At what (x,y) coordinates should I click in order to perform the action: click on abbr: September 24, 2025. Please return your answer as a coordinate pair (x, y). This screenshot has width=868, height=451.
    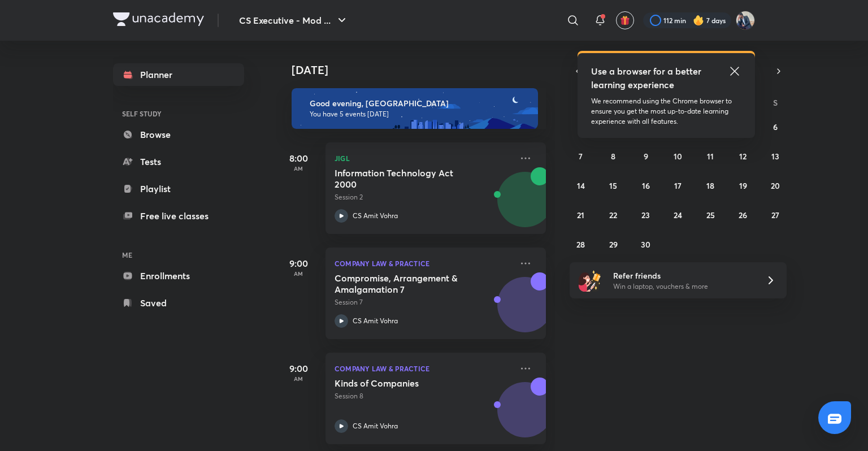
    Looking at the image, I should click on (677, 215).